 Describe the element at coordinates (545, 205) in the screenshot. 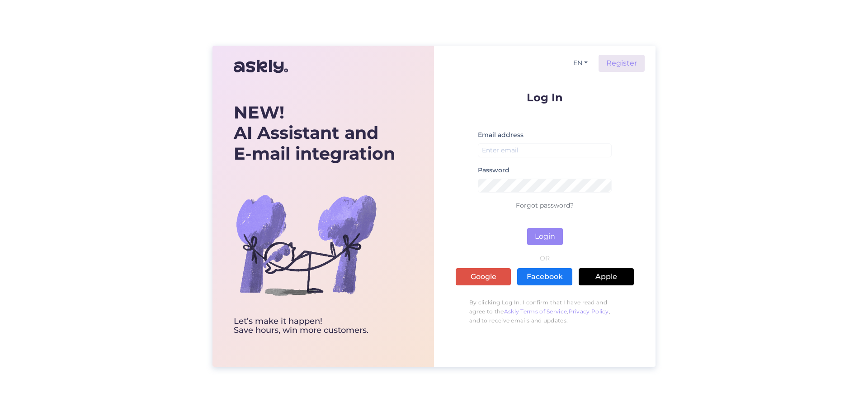

I see `a: Forgot password?` at that location.